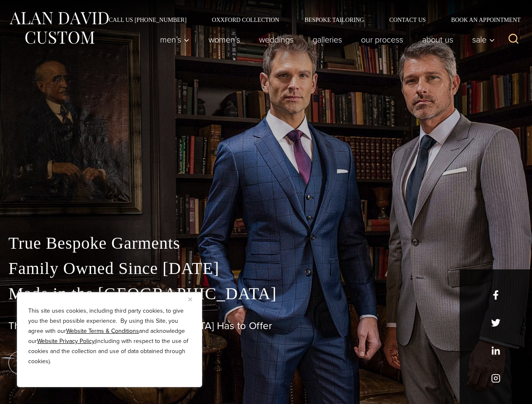  What do you see at coordinates (483, 40) in the screenshot?
I see `span: Sale` at bounding box center [483, 40].